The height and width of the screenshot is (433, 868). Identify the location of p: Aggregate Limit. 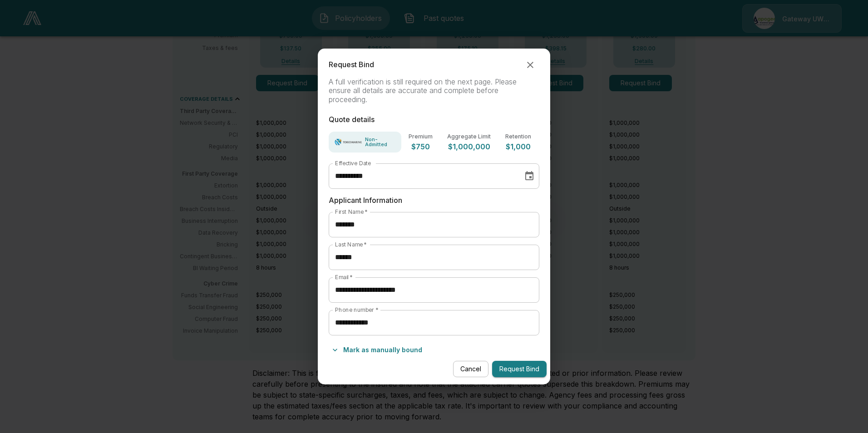
(469, 137).